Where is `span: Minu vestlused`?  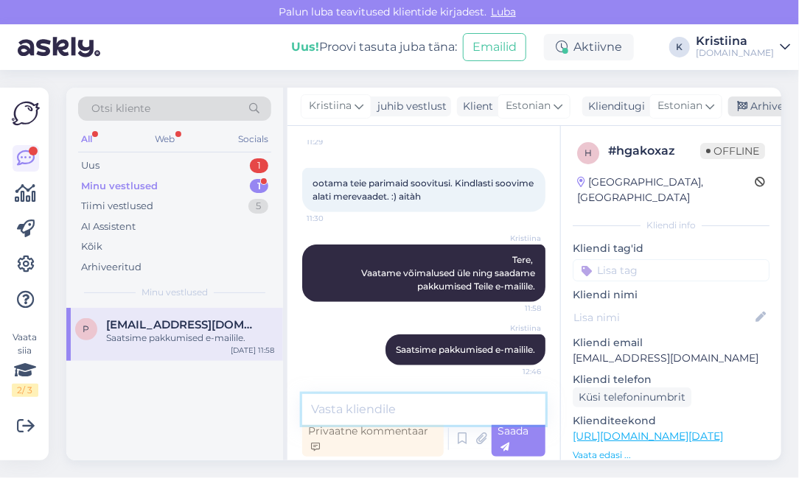 span: Minu vestlused is located at coordinates (175, 293).